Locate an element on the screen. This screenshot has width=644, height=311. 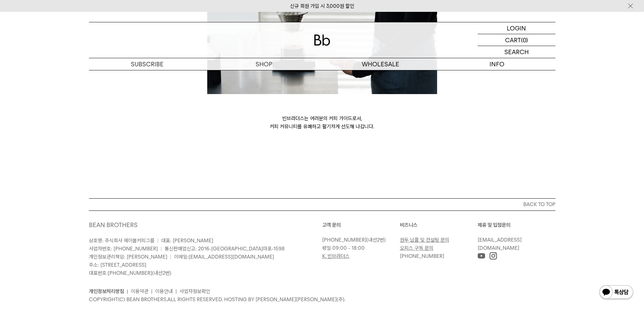
button: BACK TO TOP is located at coordinates (322, 205).